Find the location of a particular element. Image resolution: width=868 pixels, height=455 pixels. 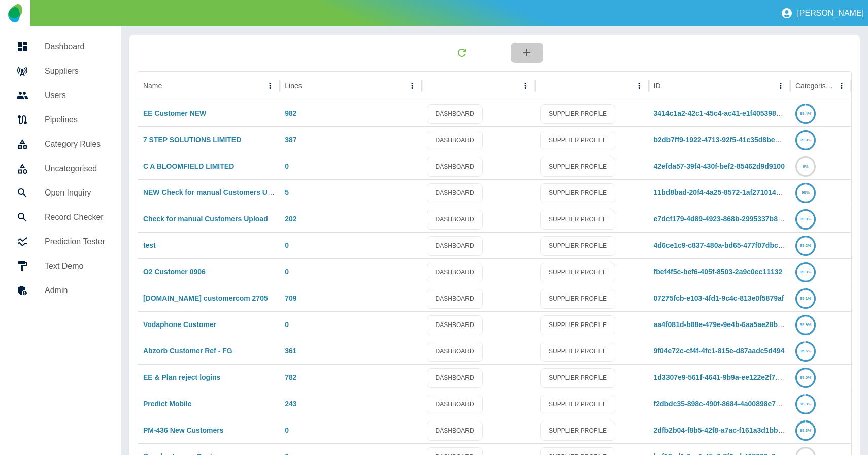

text: 96.3% is located at coordinates (806, 404).